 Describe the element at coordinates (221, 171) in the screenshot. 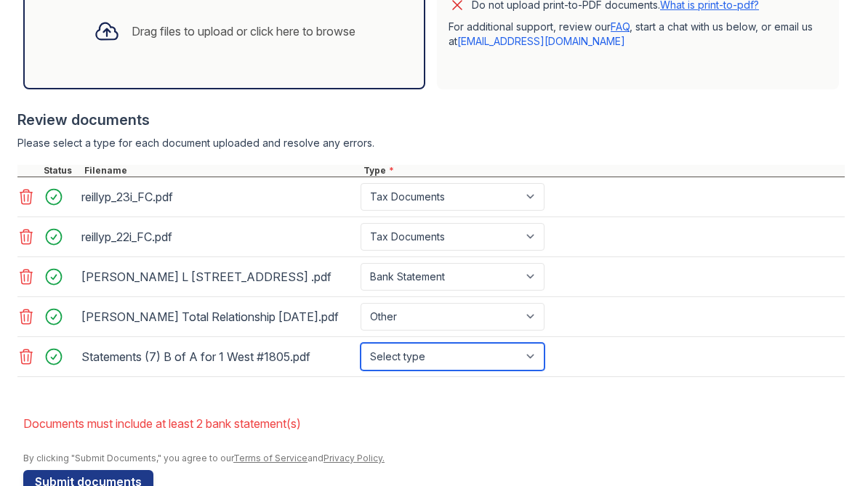

I see `div: Filename` at that location.